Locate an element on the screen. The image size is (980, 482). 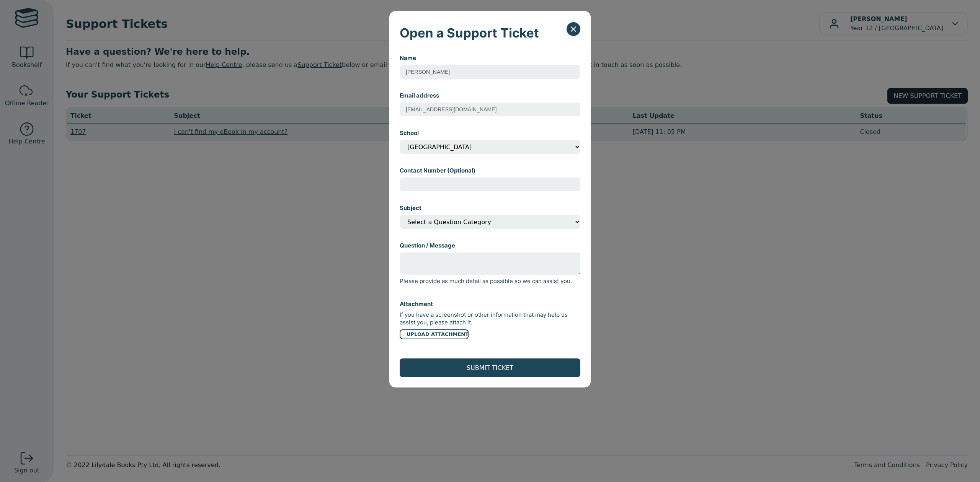
label: Subject is located at coordinates (411, 208).